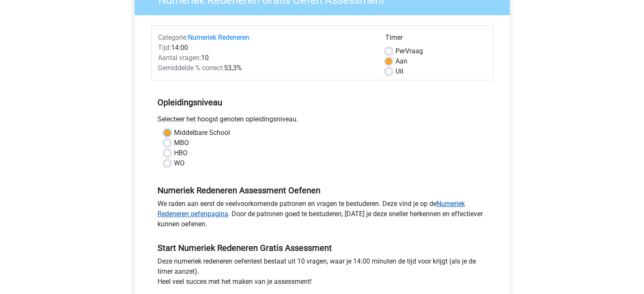  What do you see at coordinates (409, 51) in the screenshot?
I see `label: Vraag` at bounding box center [409, 51].